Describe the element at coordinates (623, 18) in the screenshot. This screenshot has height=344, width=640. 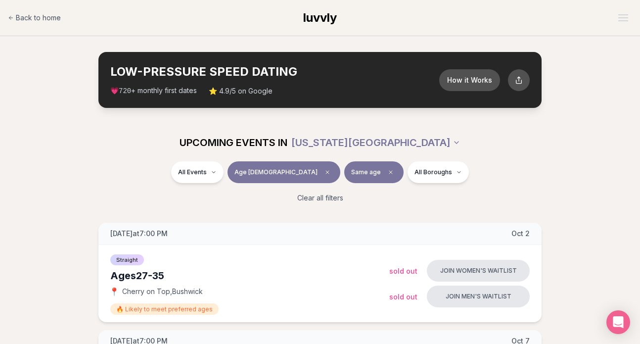
I see `button: Open menu` at that location.